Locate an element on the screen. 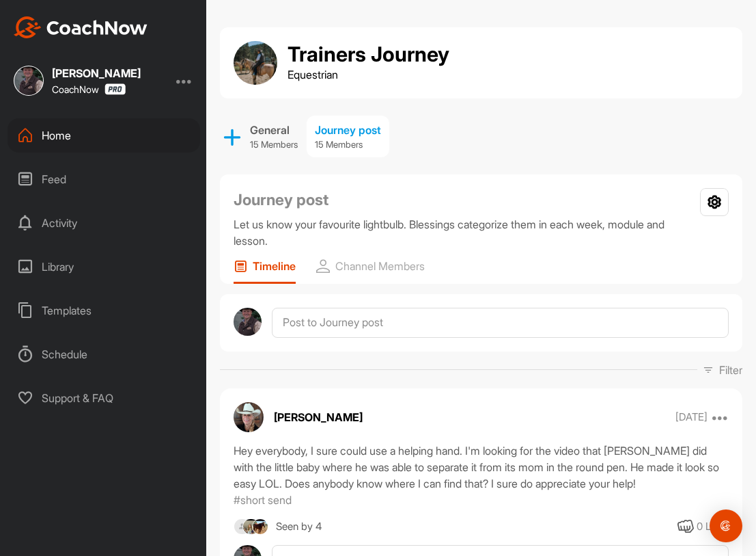  div: CoachNow is located at coordinates (89, 89).